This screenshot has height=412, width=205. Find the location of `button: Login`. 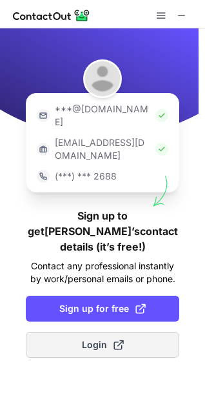

button: Login is located at coordinates (103, 345).